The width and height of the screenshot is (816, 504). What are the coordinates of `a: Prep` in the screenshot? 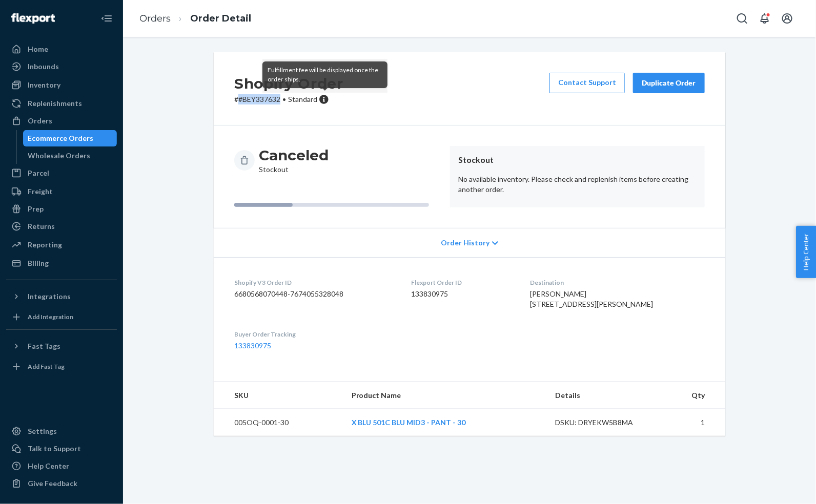 It's located at (62, 209).